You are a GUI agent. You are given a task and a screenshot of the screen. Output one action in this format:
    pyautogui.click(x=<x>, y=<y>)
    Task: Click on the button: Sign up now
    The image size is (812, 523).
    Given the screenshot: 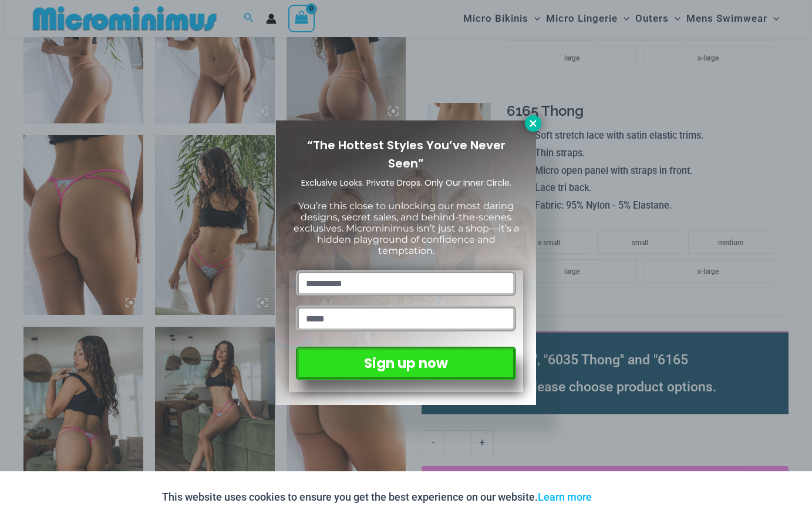 What is the action you would take?
    pyautogui.click(x=406, y=363)
    